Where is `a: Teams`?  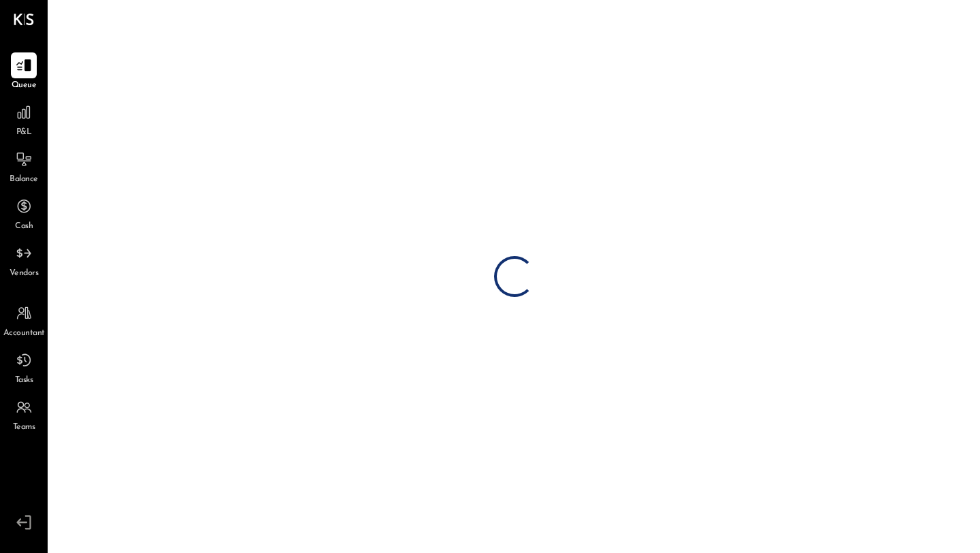
a: Teams is located at coordinates (24, 415).